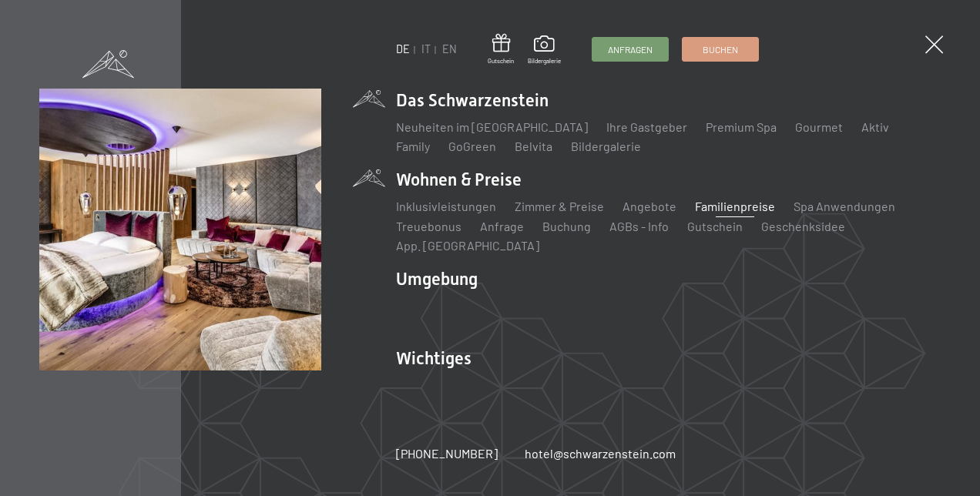 Image resolution: width=980 pixels, height=496 pixels. I want to click on a: Aktiv, so click(876, 126).